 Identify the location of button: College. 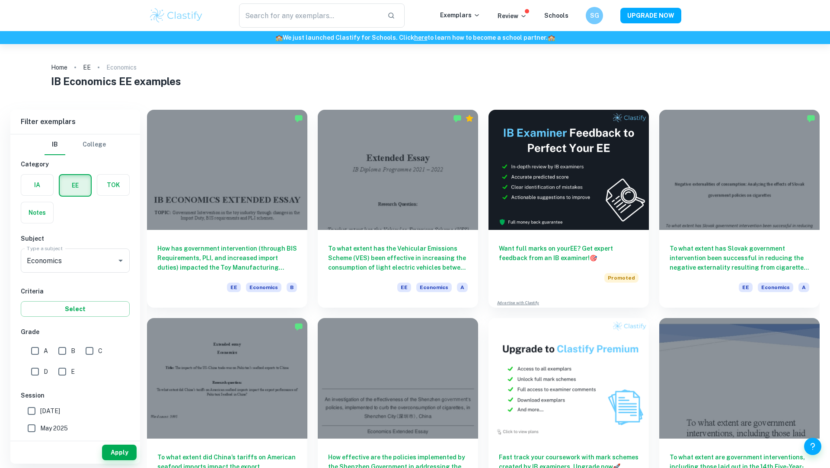
(94, 145).